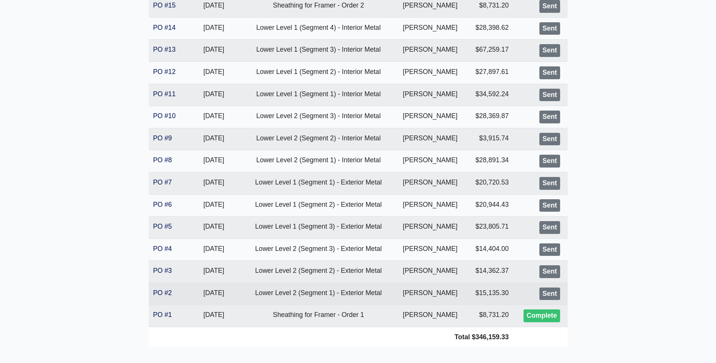 The image size is (716, 363). Describe the element at coordinates (489, 294) in the screenshot. I see `td: $15,135.30` at that location.